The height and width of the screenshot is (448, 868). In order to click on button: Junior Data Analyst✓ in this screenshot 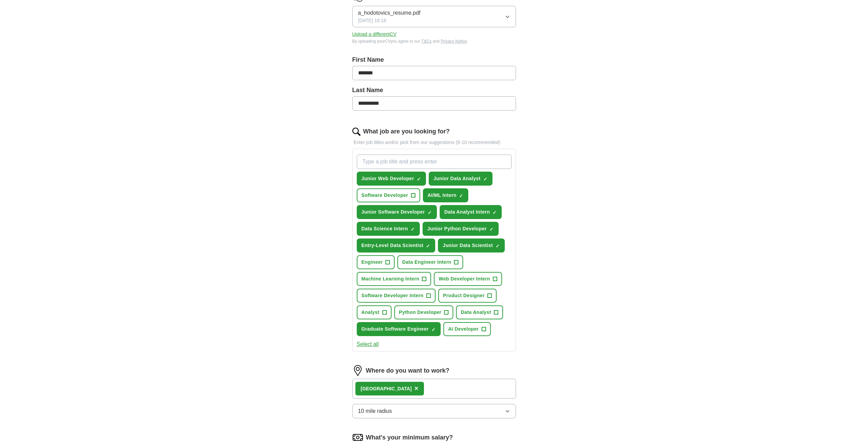, I will do `click(460, 178)`.